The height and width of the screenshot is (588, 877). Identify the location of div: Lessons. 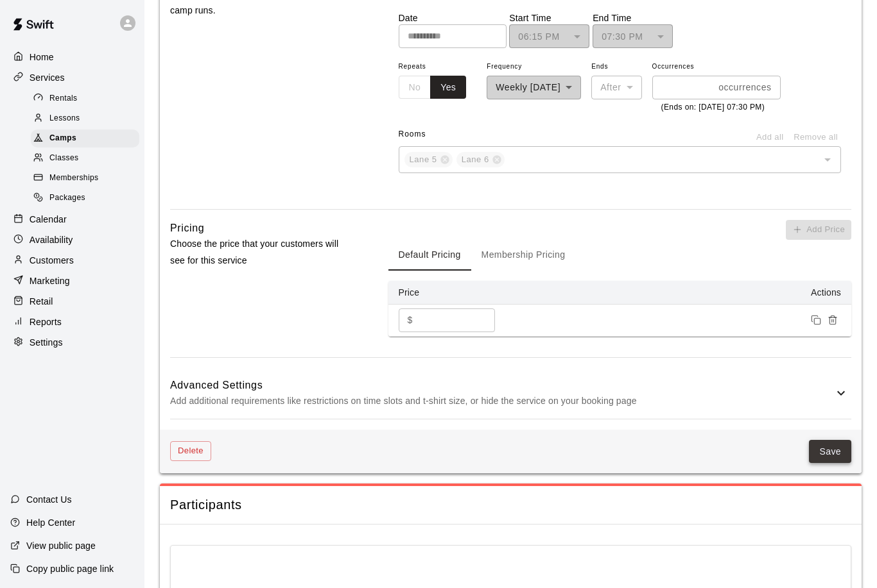
(84, 119).